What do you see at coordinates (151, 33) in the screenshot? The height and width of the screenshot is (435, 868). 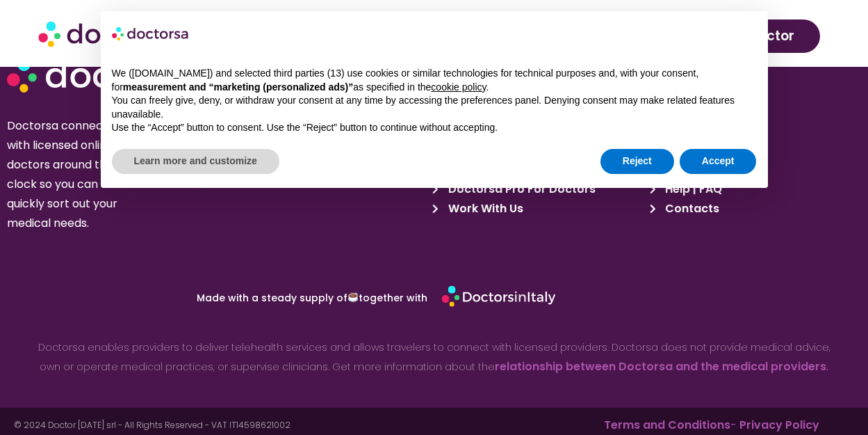 I see `img: logo` at bounding box center [151, 33].